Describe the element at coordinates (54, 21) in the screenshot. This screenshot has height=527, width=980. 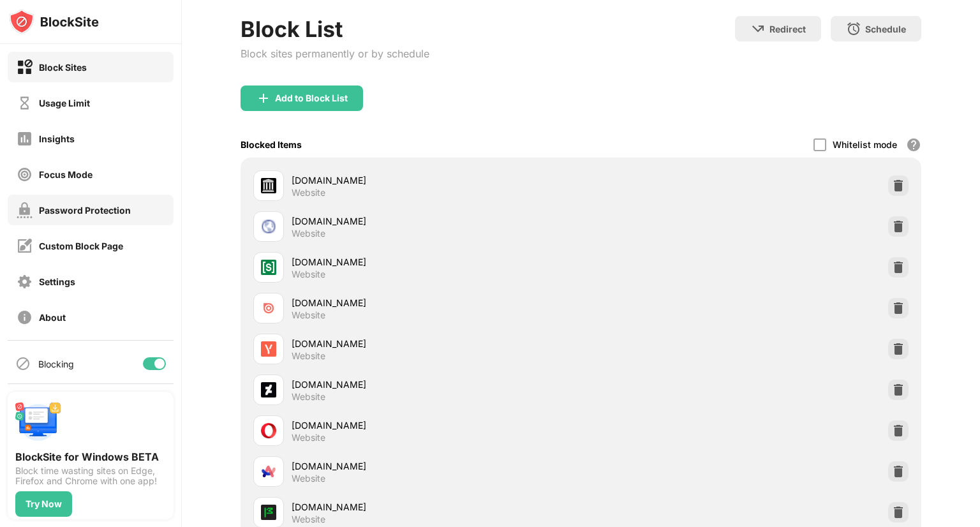
I see `img: logo-blocksite.svg` at that location.